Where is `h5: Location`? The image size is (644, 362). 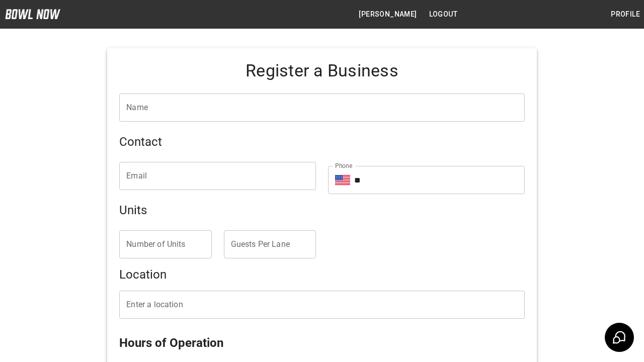 h5: Location is located at coordinates (321, 275).